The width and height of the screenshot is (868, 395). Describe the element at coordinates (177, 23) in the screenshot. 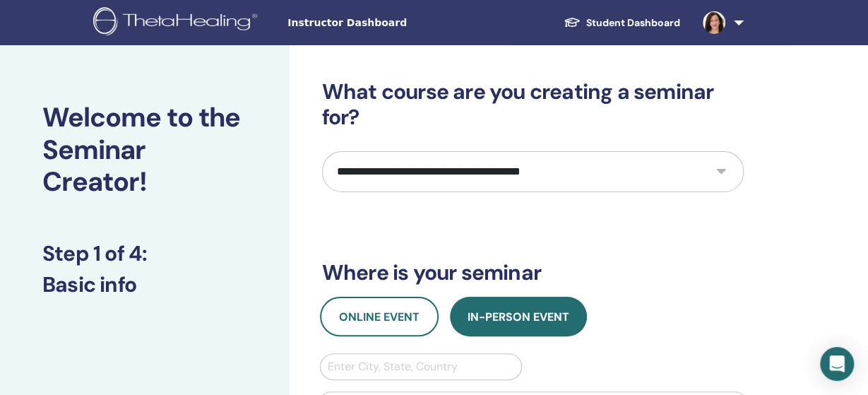

I see `img: logo.png` at that location.